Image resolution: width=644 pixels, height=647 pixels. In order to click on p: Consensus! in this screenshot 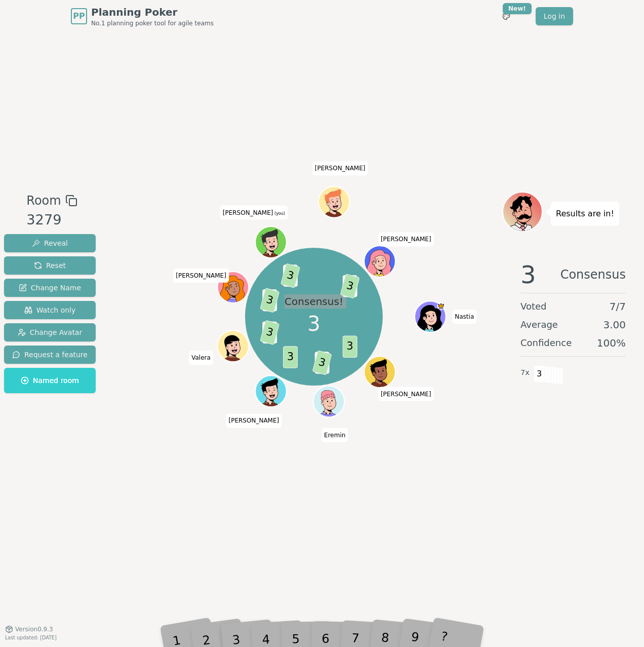, I will do `click(314, 301)`.